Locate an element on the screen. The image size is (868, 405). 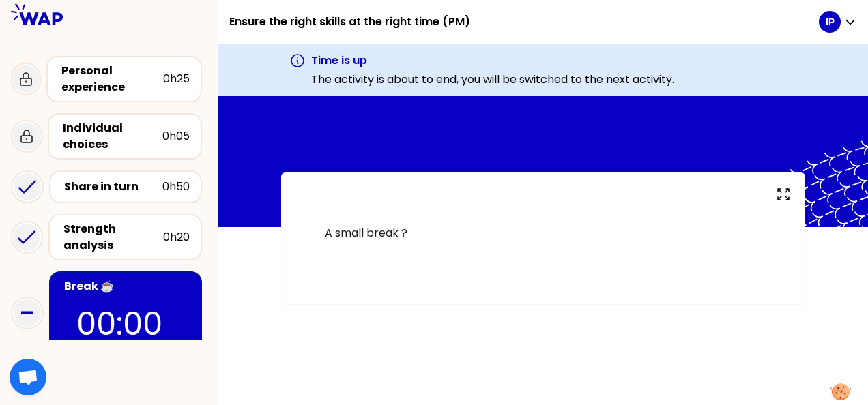
div: Individual choices is located at coordinates (113, 136).